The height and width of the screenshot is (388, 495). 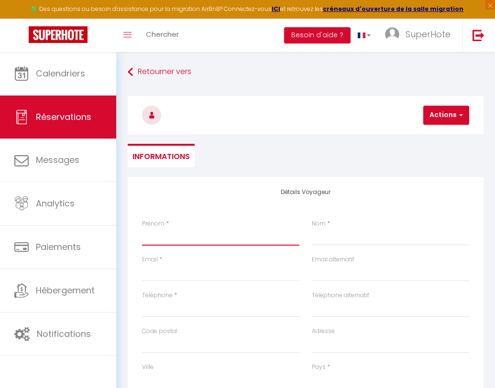 What do you see at coordinates (153, 224) in the screenshot?
I see `label: Prénom` at bounding box center [153, 224].